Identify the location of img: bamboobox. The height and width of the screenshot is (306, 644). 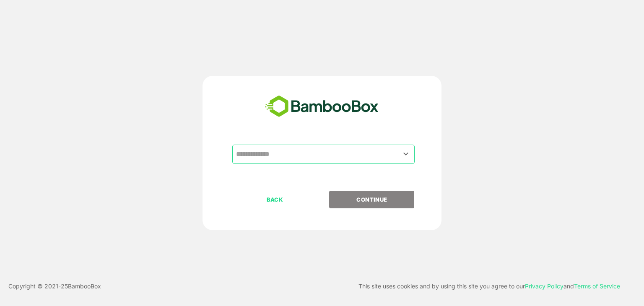
(322, 107).